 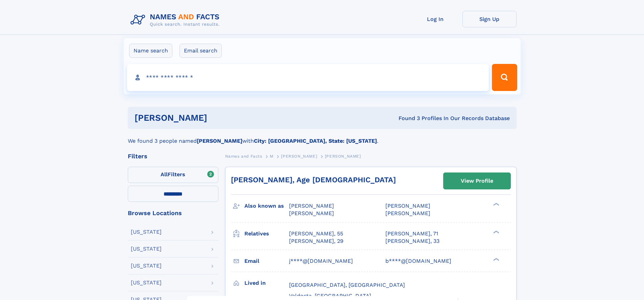 What do you see at coordinates (173, 156) in the screenshot?
I see `div: Filters` at bounding box center [173, 156].